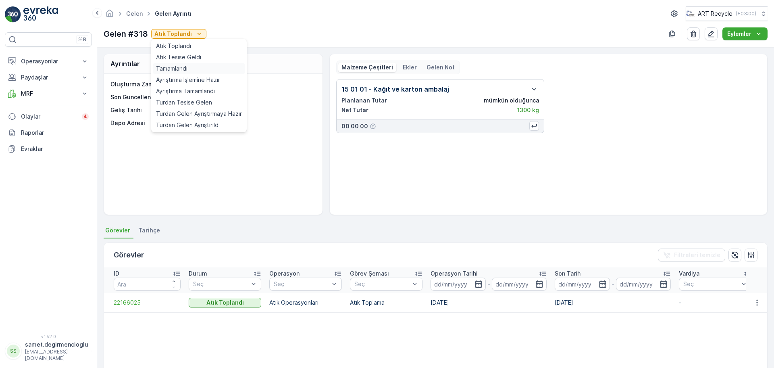 The width and height of the screenshot is (774, 368). I want to click on p: Görev Şeması, so click(369, 273).